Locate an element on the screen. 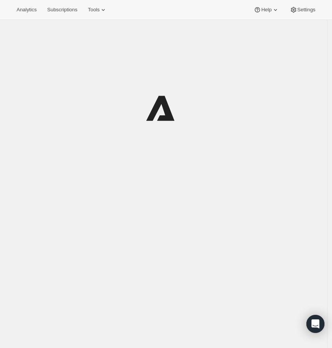  button: Help is located at coordinates (266, 10).